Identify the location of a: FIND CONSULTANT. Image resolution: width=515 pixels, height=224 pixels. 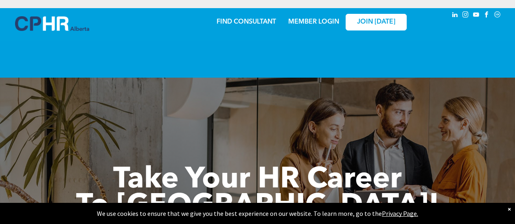
(246, 22).